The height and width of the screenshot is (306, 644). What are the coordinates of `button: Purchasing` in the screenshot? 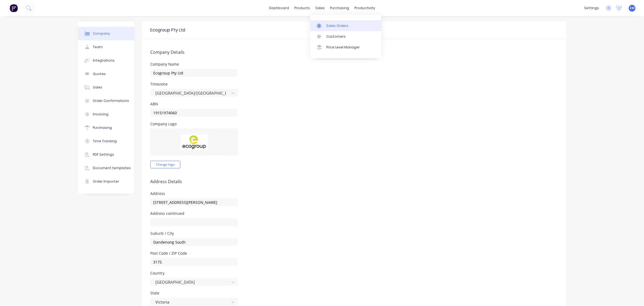 It's located at (106, 128).